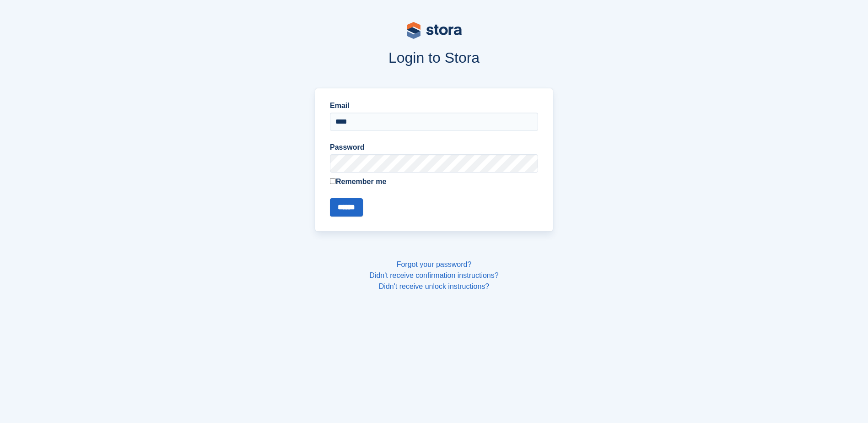 The width and height of the screenshot is (868, 423). I want to click on img: stora-logo-53a41332b3708ae10de48c4981b4e9114cc0af31d8433b30ea865607fb682f29.svg, so click(434, 30).